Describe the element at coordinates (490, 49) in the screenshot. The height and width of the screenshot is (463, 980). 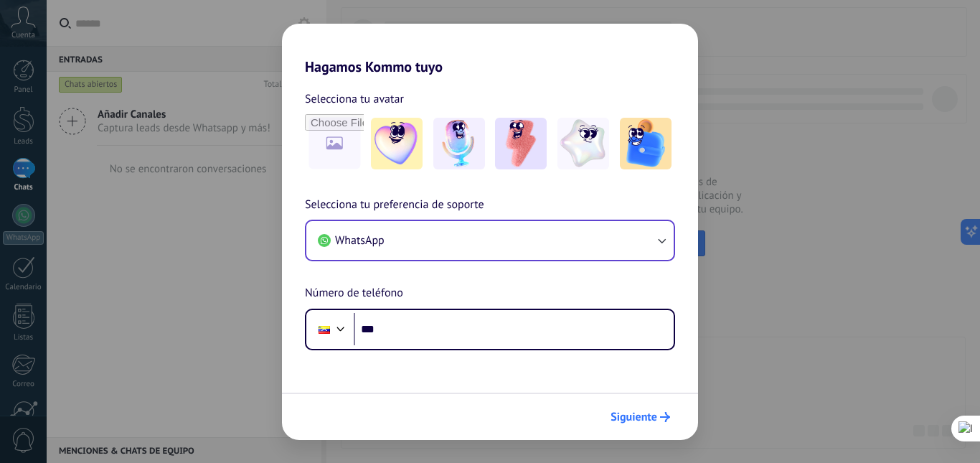
I see `h2: Hagamos Kommo tuyo` at that location.